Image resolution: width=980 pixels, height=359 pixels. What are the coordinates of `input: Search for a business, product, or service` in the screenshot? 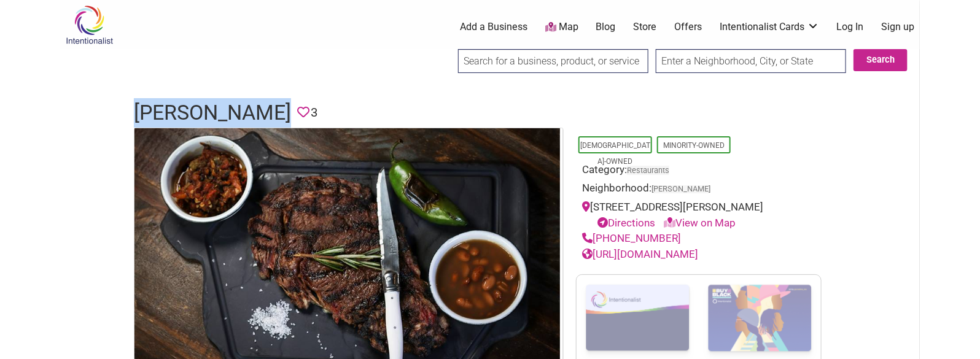 It's located at (553, 60).